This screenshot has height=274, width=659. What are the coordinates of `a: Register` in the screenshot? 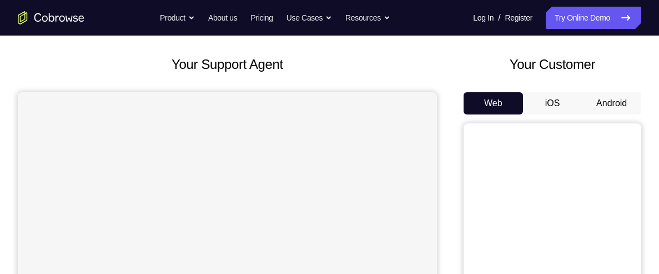 It's located at (518, 18).